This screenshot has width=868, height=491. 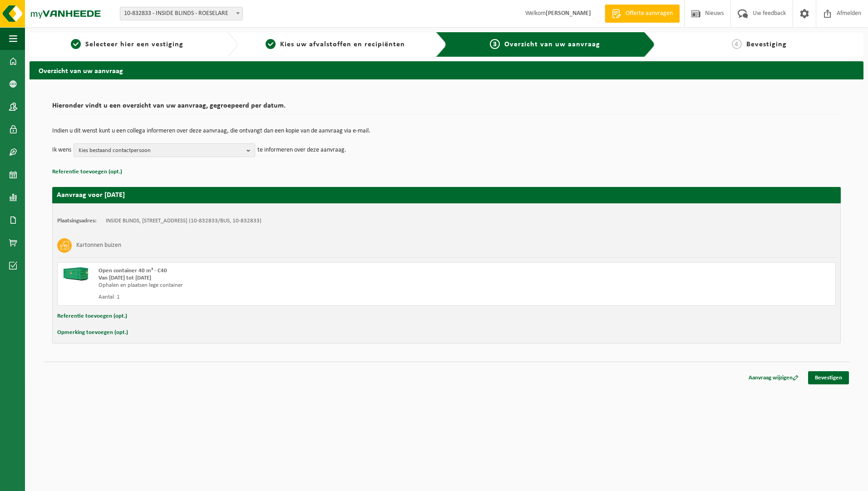 What do you see at coordinates (77, 220) in the screenshot?
I see `strong: Plaatsingsadres:` at bounding box center [77, 220].